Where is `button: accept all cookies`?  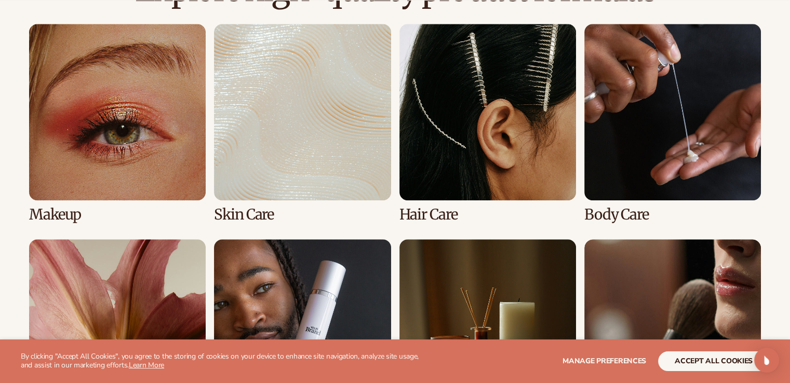
button: accept all cookies is located at coordinates (714, 362).